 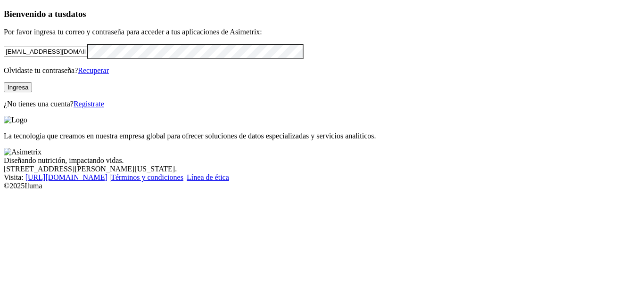 I want to click on img: Logo, so click(x=16, y=120).